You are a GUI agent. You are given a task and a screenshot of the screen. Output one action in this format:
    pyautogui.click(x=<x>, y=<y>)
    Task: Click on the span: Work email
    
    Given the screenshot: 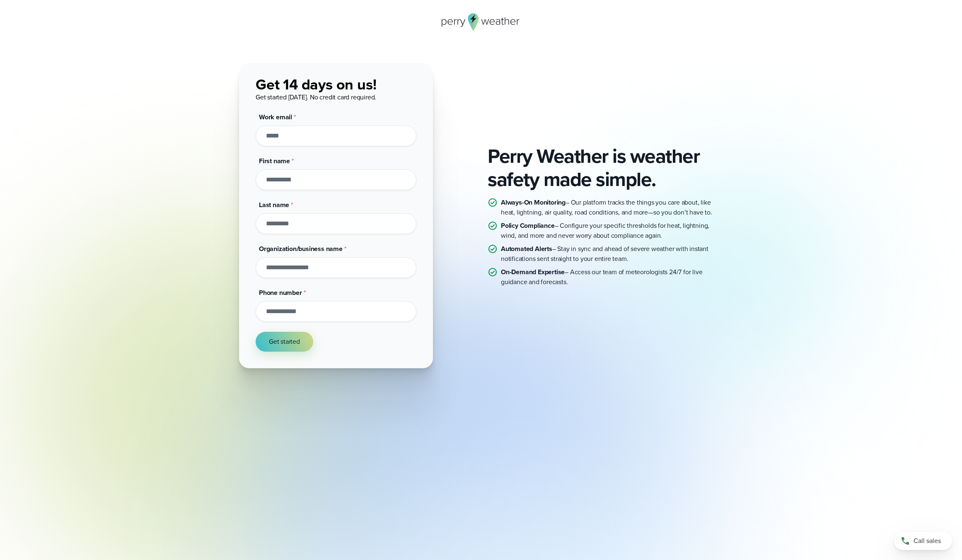 What is the action you would take?
    pyautogui.click(x=275, y=117)
    